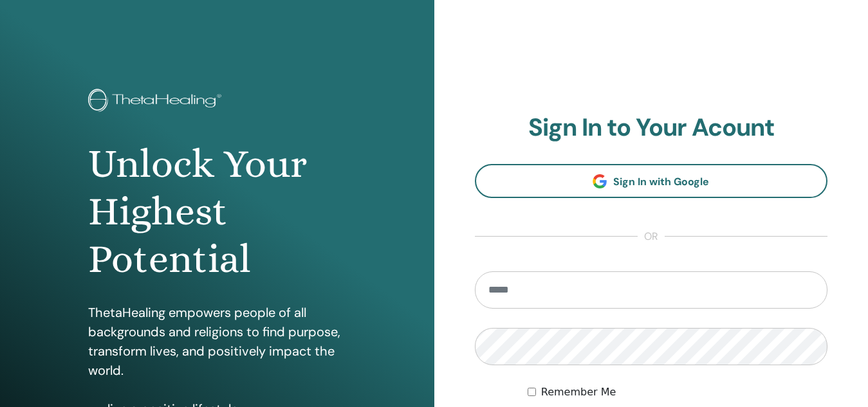  What do you see at coordinates (651, 236) in the screenshot?
I see `span: or` at bounding box center [651, 236].